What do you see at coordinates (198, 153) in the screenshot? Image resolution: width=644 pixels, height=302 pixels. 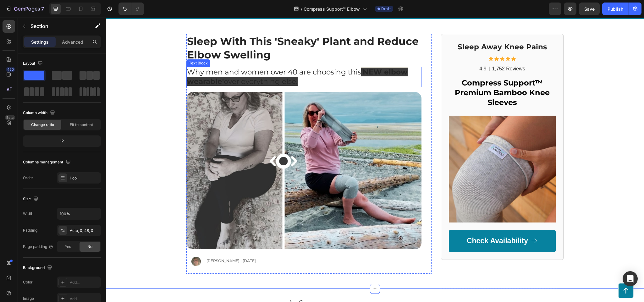 I see `img: gempages_491478759153599514-affdd2f7-6c32-4522-bf96-910c95246a12.jpg` at bounding box center [198, 153].